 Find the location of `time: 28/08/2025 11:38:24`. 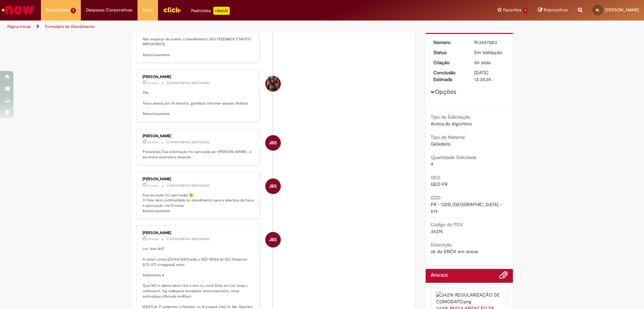

time: 28/08/2025 11:38:24 is located at coordinates (153, 142).